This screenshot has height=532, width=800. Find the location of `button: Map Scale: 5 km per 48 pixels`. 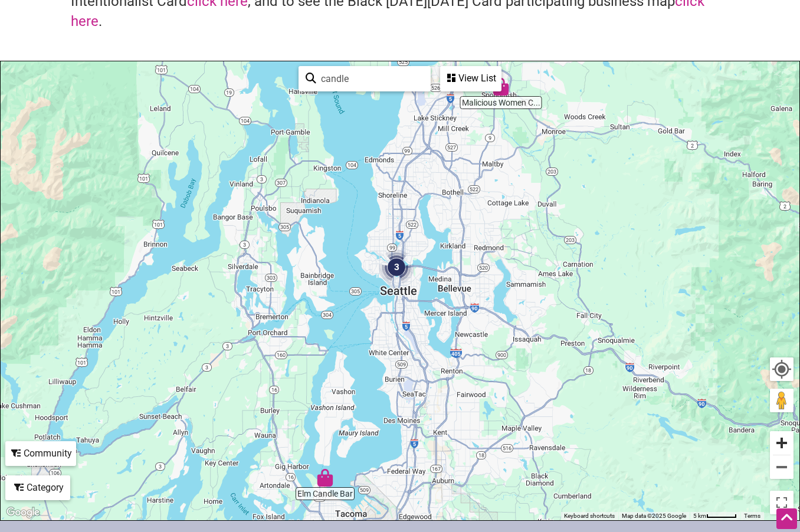

button: Map Scale: 5 km per 48 pixels is located at coordinates (715, 516).